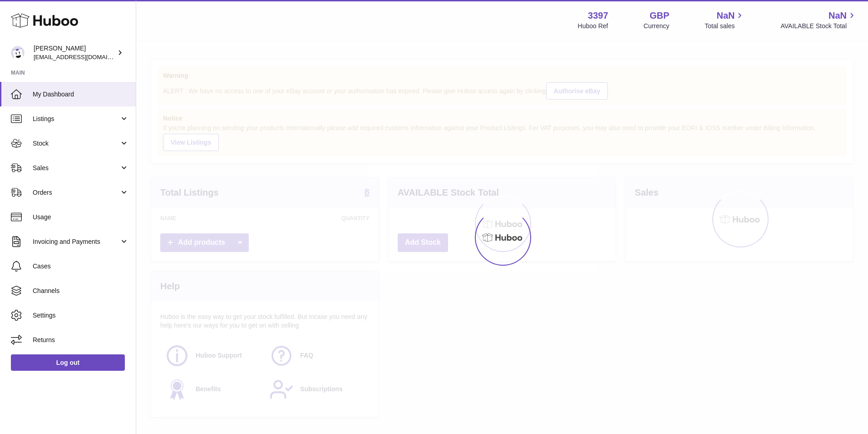  What do you see at coordinates (81, 315) in the screenshot?
I see `span: Settings` at bounding box center [81, 315].